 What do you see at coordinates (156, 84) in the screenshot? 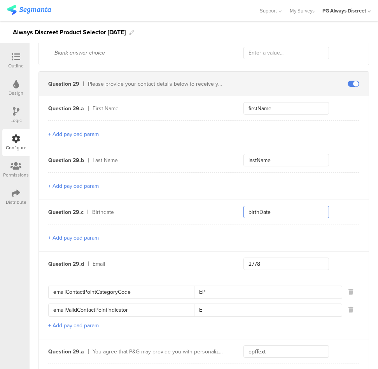
I see `div: Please provide your contact details below to receive your results!` at bounding box center [156, 84].